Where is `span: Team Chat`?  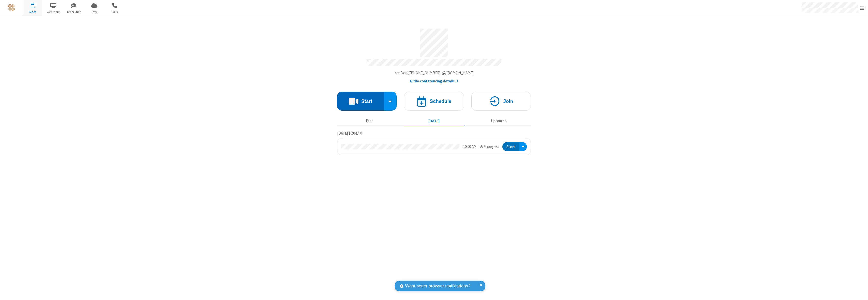
span: Team Chat is located at coordinates (74, 12).